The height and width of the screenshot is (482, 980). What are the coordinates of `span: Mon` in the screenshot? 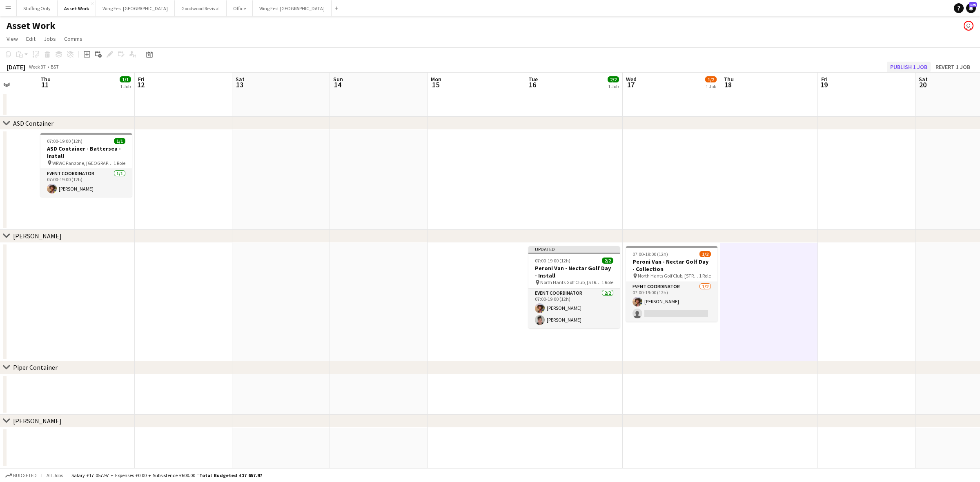 It's located at (436, 79).